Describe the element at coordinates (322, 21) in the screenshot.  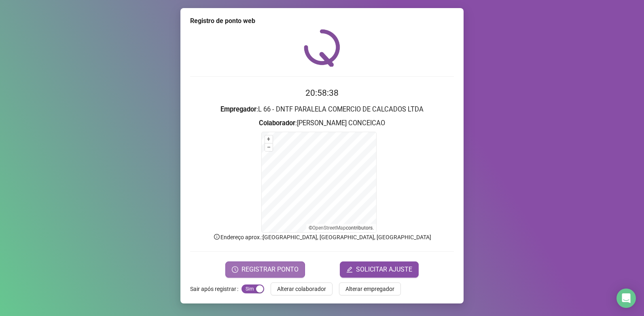
I see `div: Registro de ponto web` at that location.